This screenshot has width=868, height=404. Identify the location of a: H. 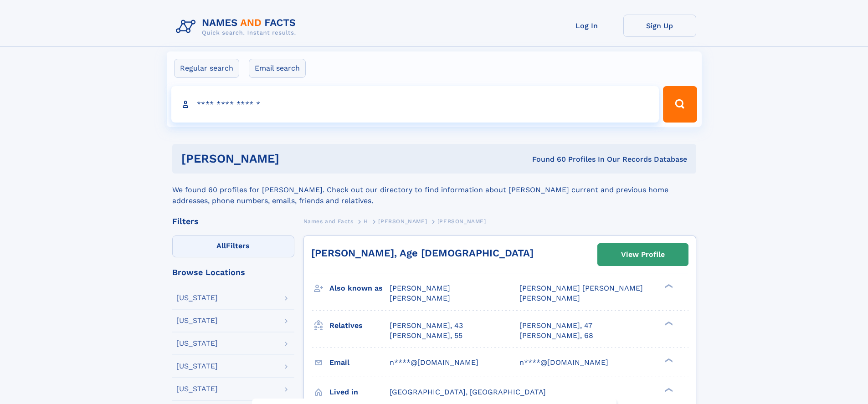
(366, 221).